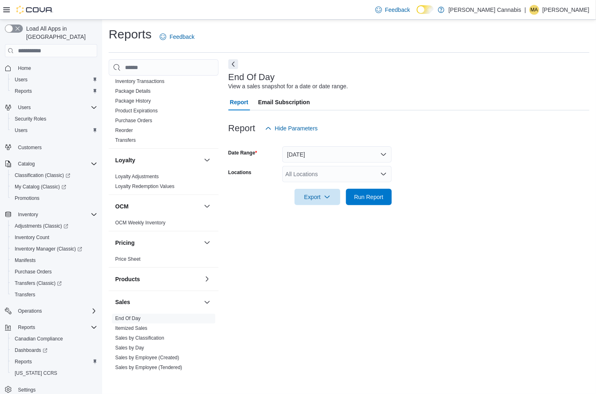  What do you see at coordinates (54, 373) in the screenshot?
I see `span: Washington CCRS` at bounding box center [54, 373].